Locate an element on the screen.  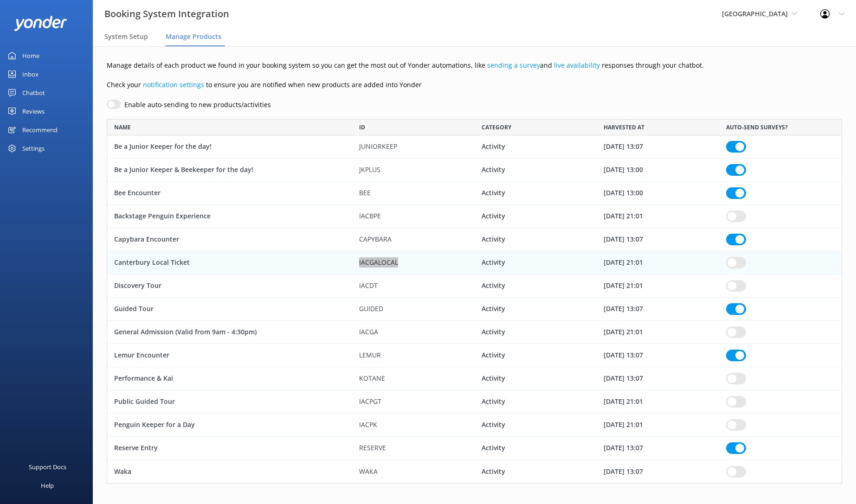
div: Reserve Entry is located at coordinates (230, 448).